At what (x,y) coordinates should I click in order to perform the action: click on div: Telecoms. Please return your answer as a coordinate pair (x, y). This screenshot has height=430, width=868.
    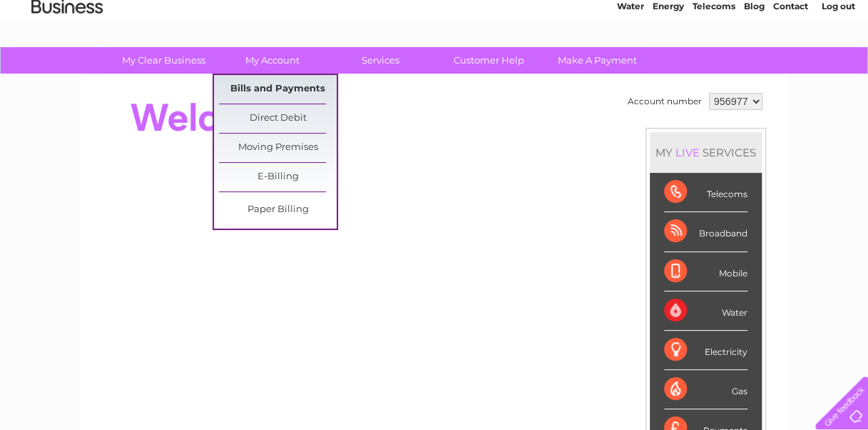
    Looking at the image, I should click on (705, 192).